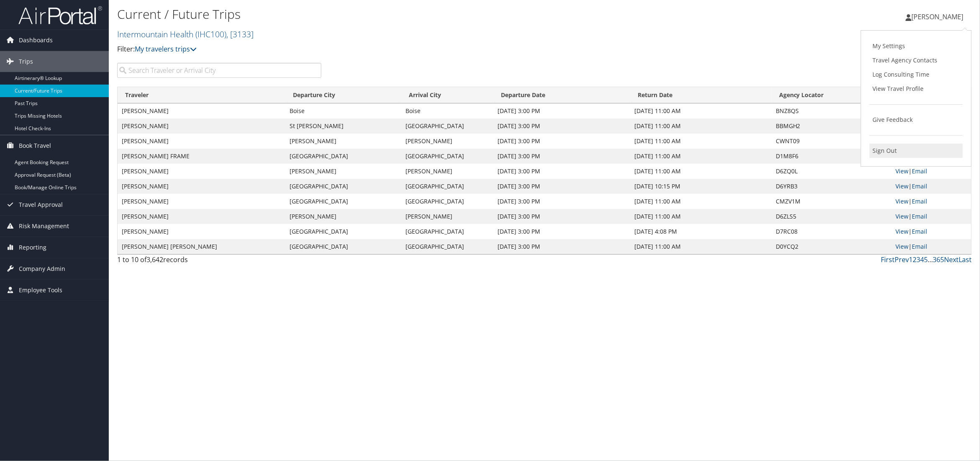 This screenshot has height=461, width=980. I want to click on td: BNZ8QS, so click(832, 111).